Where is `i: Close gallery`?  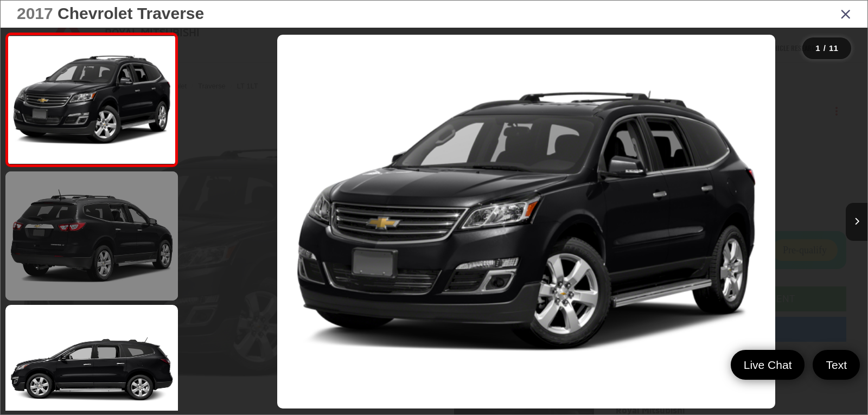
i: Close gallery is located at coordinates (846, 14).